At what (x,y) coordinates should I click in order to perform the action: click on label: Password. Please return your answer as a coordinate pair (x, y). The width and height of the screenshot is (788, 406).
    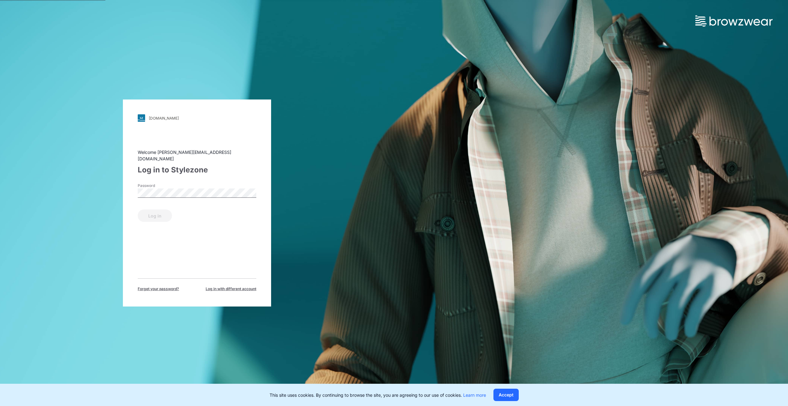
    Looking at the image, I should click on (159, 185).